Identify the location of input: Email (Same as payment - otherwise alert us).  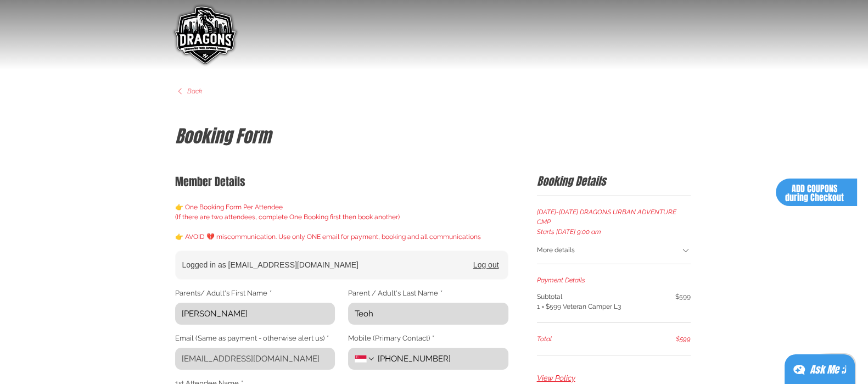
(252, 359).